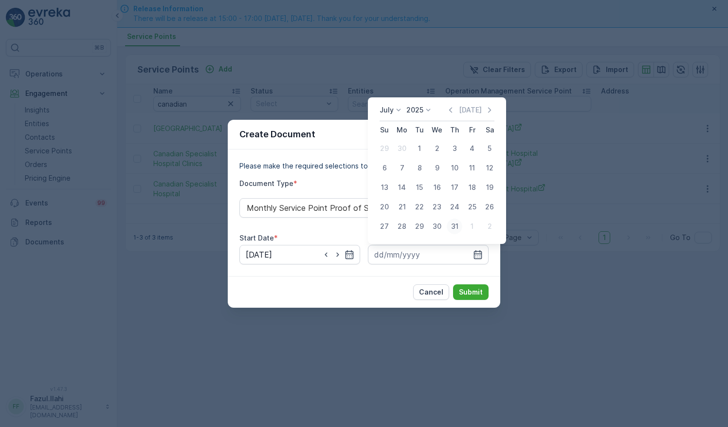 The height and width of the screenshot is (427, 728). I want to click on div: 22, so click(420, 207).